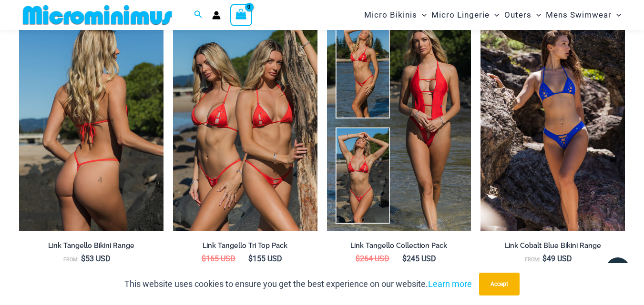 The image size is (644, 305). Describe the element at coordinates (97, 15) in the screenshot. I see `img: MM SHOP LOGO FLAT` at that location.